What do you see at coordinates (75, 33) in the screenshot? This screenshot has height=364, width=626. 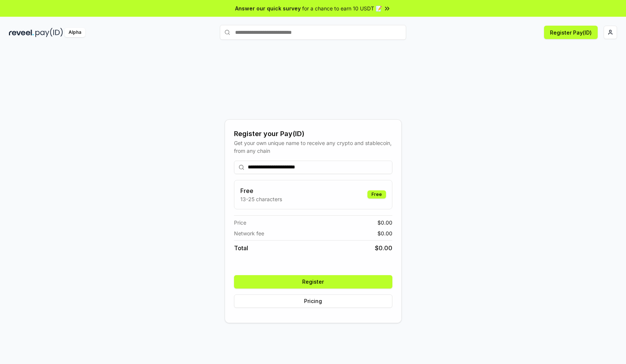 I see `div: Alpha` at bounding box center [75, 33].